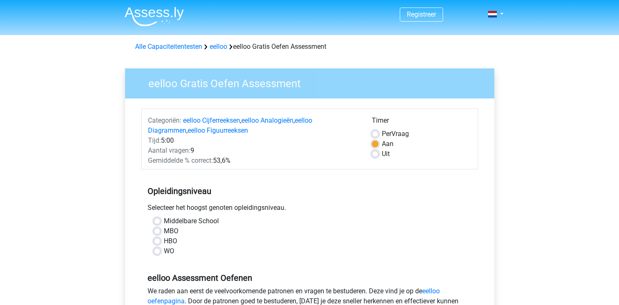 The width and height of the screenshot is (619, 305). I want to click on a: Registreer, so click(421, 14).